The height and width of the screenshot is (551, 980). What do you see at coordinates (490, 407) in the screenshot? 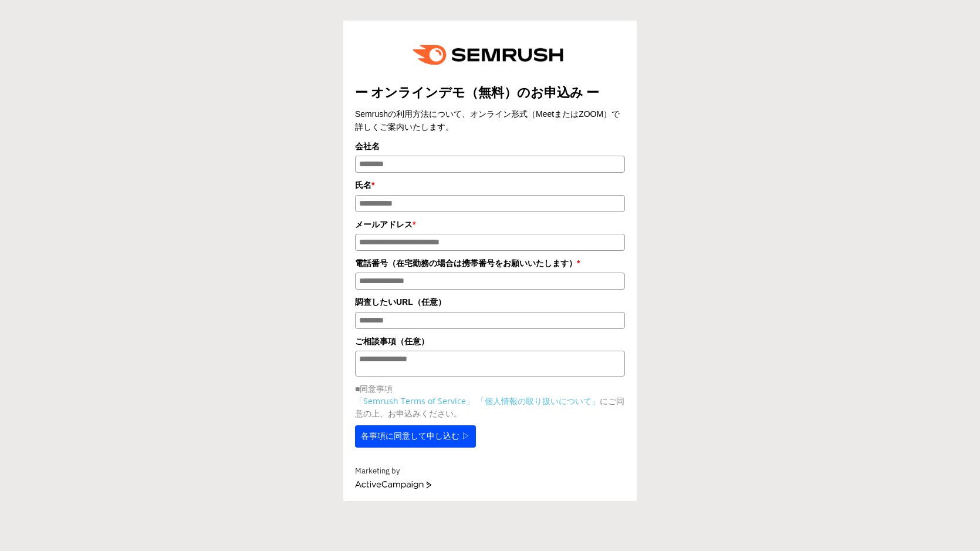
I see `p: にご同意の上、お申込みください。` at bounding box center [490, 407].